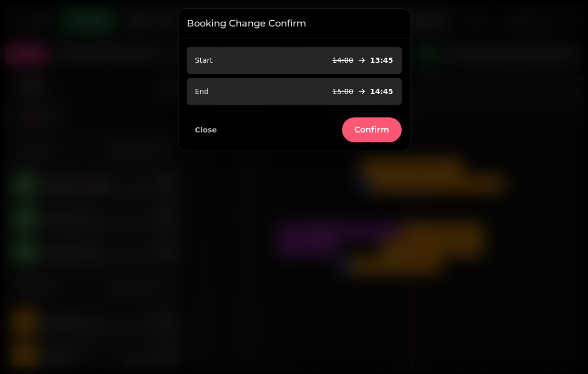 This screenshot has height=374, width=588. What do you see at coordinates (206, 130) in the screenshot?
I see `button: Close` at bounding box center [206, 130].